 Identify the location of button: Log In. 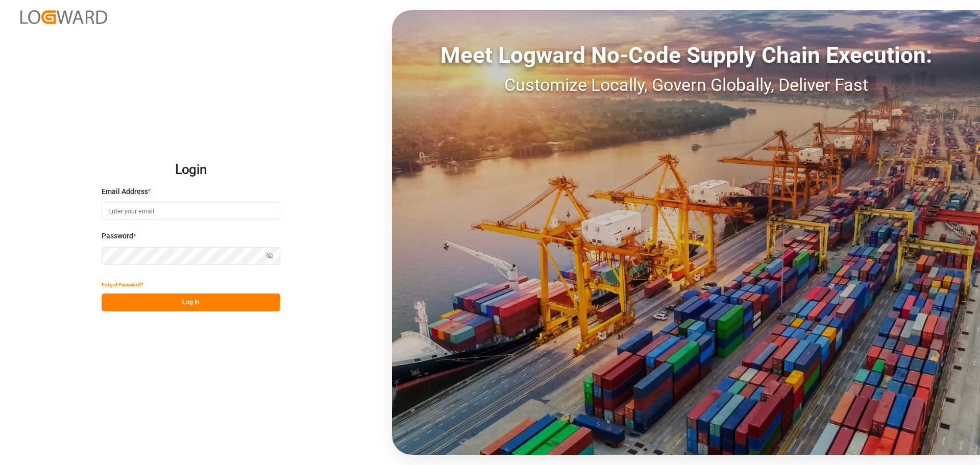
(191, 303).